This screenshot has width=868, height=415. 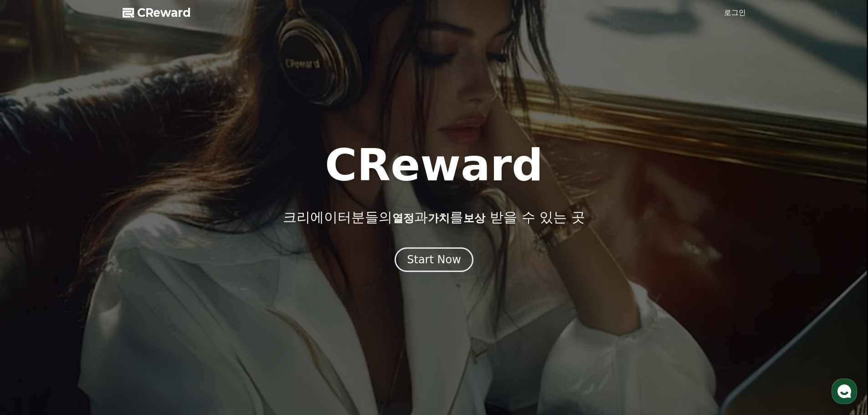 I want to click on div: Start Now, so click(x=434, y=259).